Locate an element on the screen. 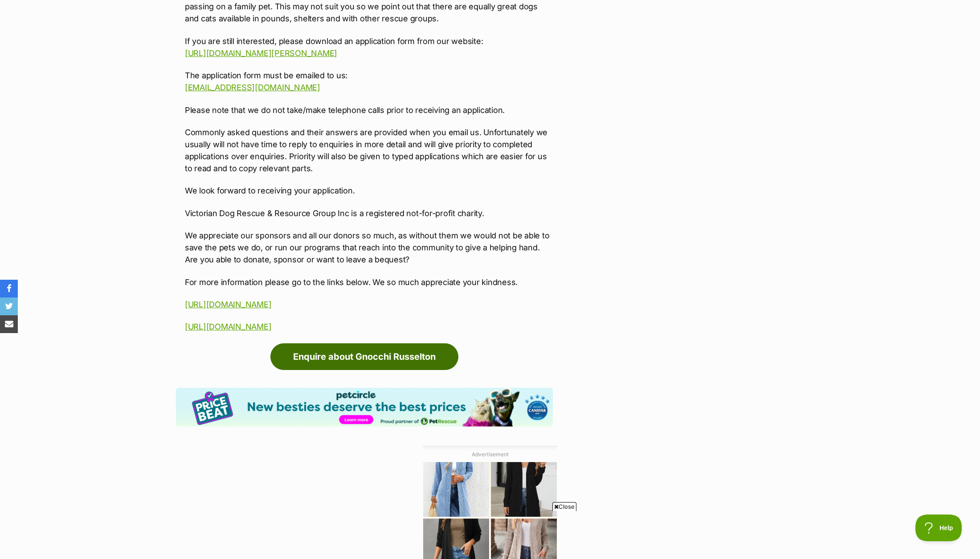  a: Enquire about Gnocchi Russelton is located at coordinates (364, 357).